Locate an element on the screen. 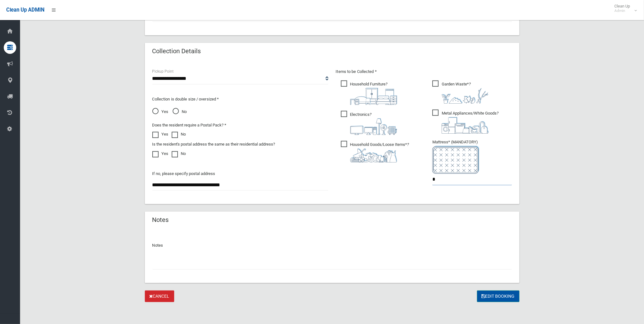 Image resolution: width=644 pixels, height=324 pixels. span: Garden Waste* is located at coordinates (461, 92).